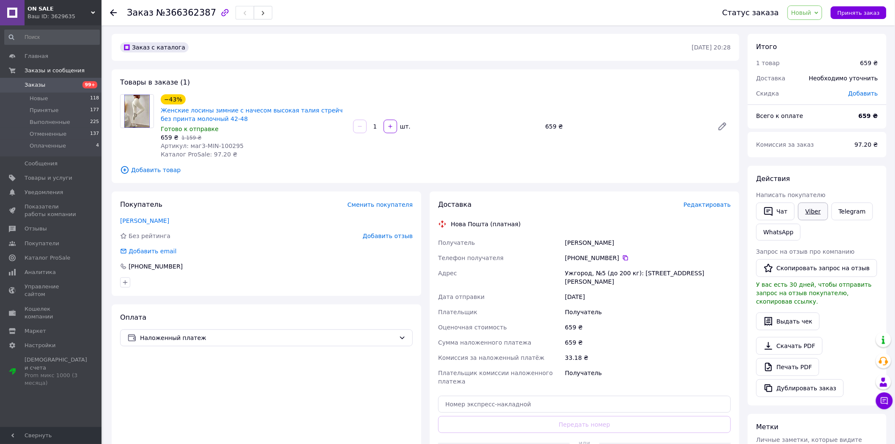 The image size is (895, 444). What do you see at coordinates (154, 47) in the screenshot?
I see `div: Заказ с каталога` at bounding box center [154, 47].